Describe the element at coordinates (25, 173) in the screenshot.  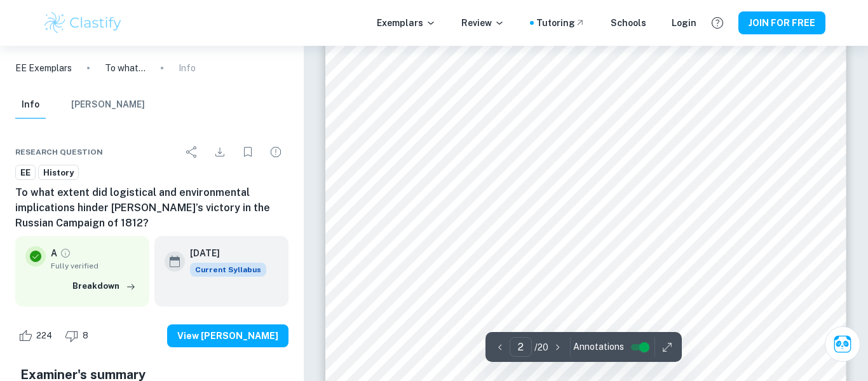
I see `span: EE` at that location.